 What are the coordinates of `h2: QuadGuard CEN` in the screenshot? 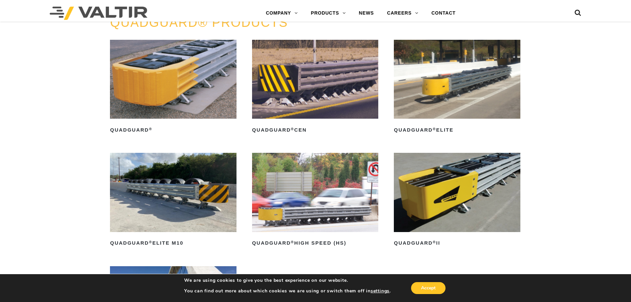 It's located at (315, 130).